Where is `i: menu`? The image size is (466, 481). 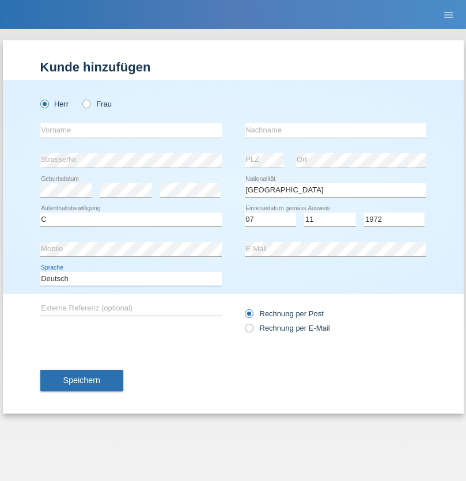 i: menu is located at coordinates (449, 15).